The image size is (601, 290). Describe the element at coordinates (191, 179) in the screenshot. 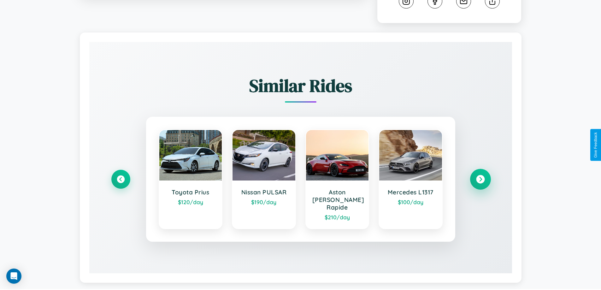

I see `a: Toyota Prius$120/day` at that location.